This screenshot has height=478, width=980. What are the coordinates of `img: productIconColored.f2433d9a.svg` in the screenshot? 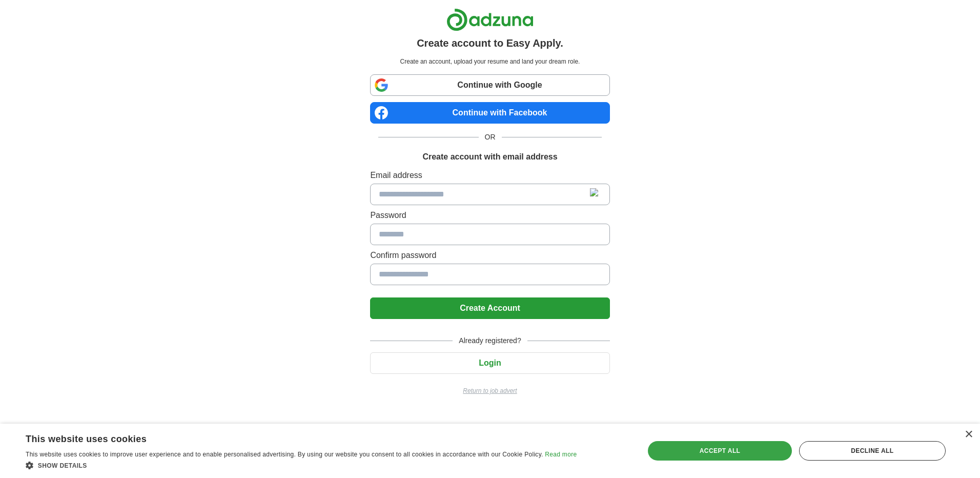 It's located at (596, 194).